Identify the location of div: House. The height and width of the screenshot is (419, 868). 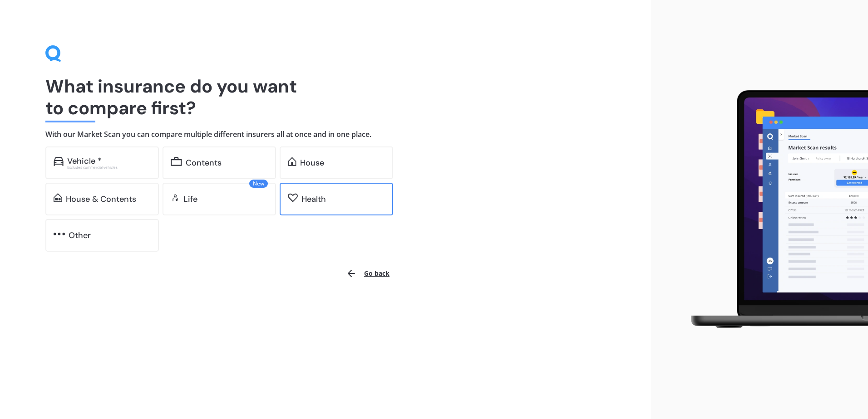
(312, 163).